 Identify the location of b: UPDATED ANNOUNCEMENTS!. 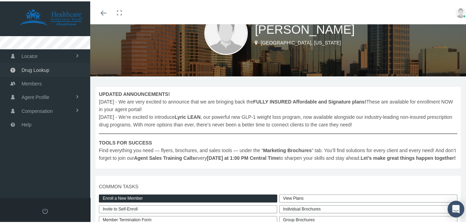
(134, 93).